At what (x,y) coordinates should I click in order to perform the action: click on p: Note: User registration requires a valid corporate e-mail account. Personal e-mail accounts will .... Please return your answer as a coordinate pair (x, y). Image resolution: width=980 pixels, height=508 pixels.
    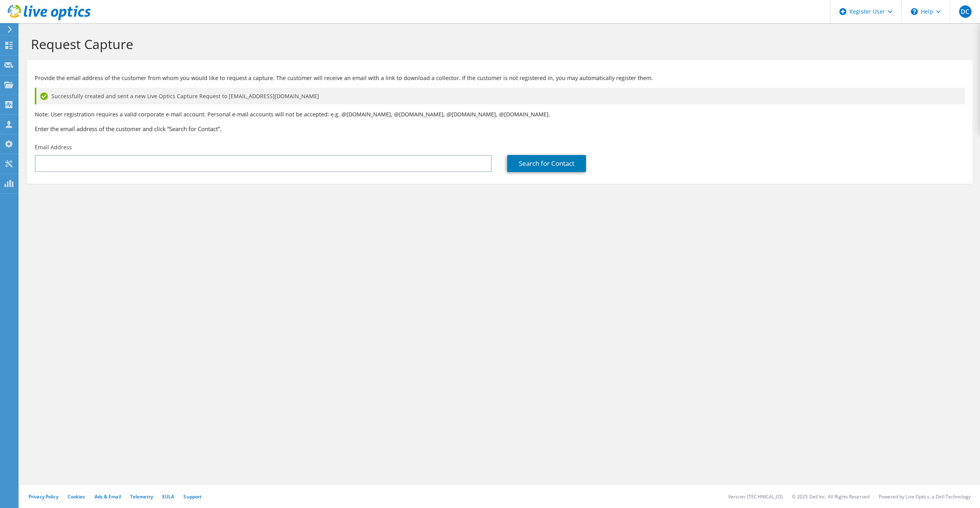
    Looking at the image, I should click on (500, 115).